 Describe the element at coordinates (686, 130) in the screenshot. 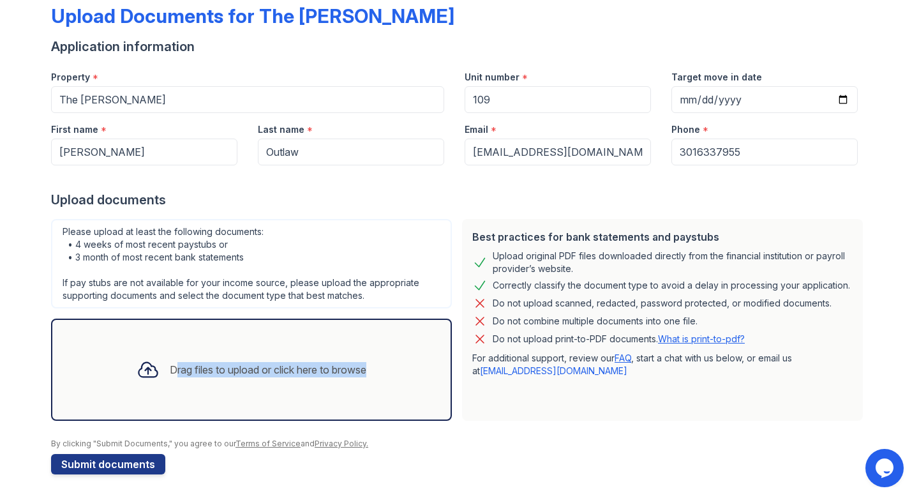

I see `label: Phone` at that location.